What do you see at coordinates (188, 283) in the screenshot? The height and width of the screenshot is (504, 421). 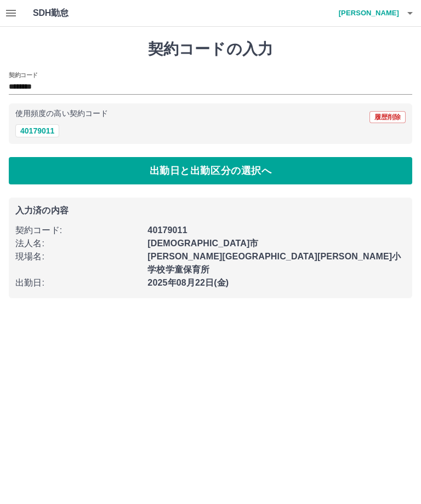 I see `b: 2025年08月22日(金)` at bounding box center [188, 283].